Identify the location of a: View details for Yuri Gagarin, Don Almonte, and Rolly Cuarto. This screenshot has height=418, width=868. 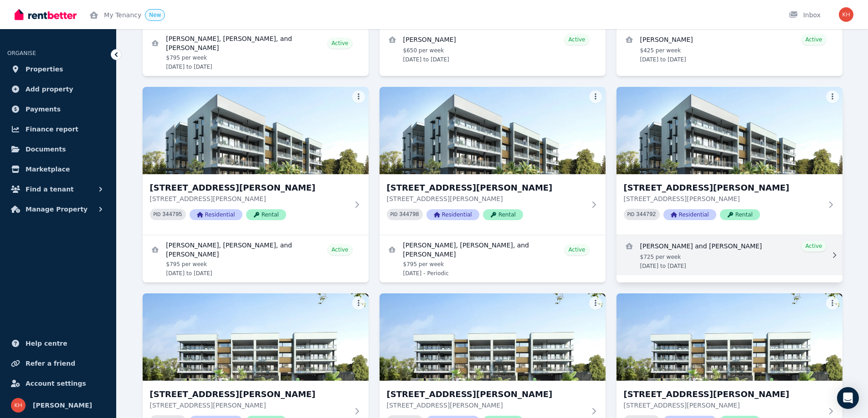
(256, 259).